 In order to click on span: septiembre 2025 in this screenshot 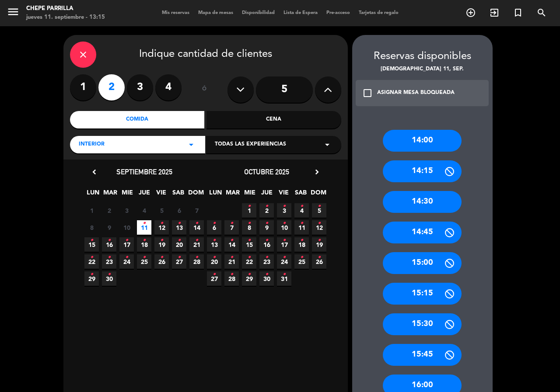, I will do `click(144, 172)`.